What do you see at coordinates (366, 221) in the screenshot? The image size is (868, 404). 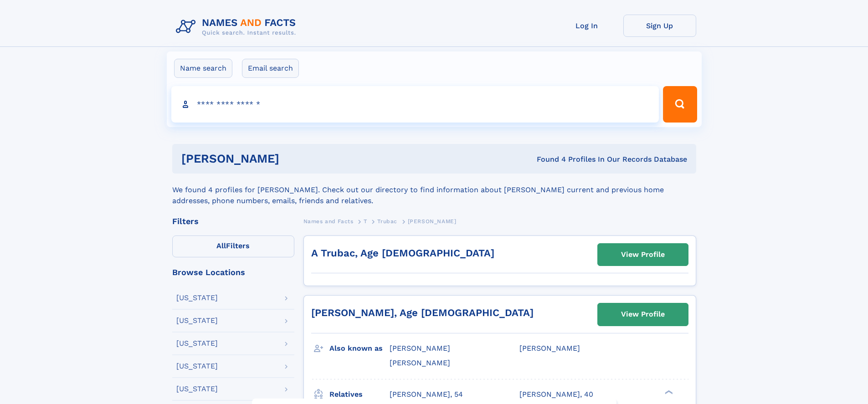 I see `a: T` at bounding box center [366, 221].